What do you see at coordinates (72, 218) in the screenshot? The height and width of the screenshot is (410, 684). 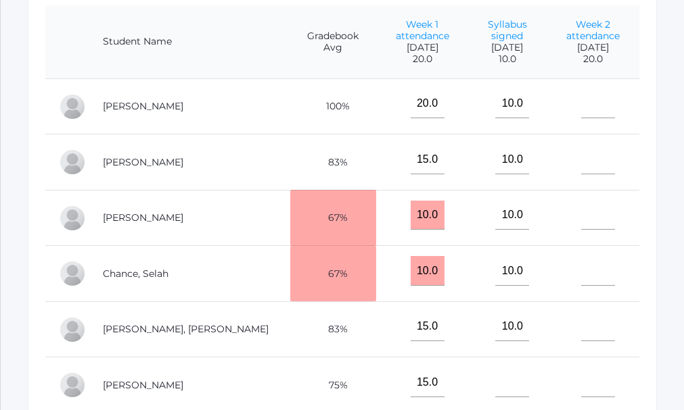 I see `div: Eva Carr` at bounding box center [72, 218].